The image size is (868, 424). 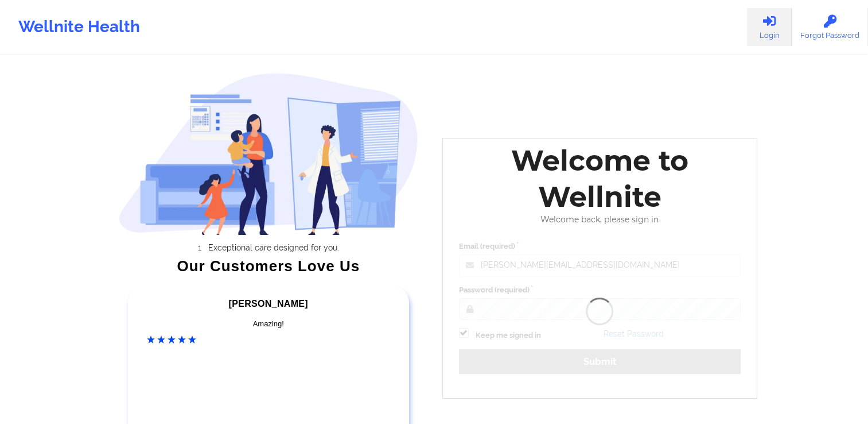 I want to click on a: Login, so click(x=770, y=27).